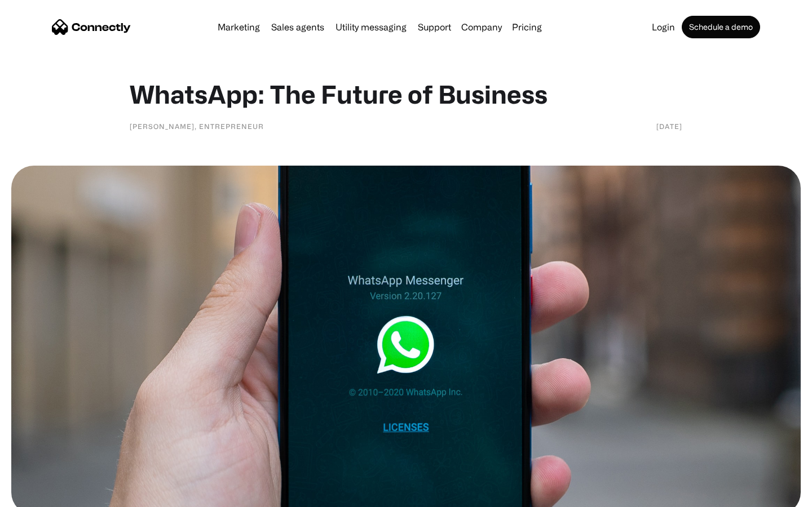 The image size is (812, 507). What do you see at coordinates (297, 27) in the screenshot?
I see `a: Sales agents` at bounding box center [297, 27].